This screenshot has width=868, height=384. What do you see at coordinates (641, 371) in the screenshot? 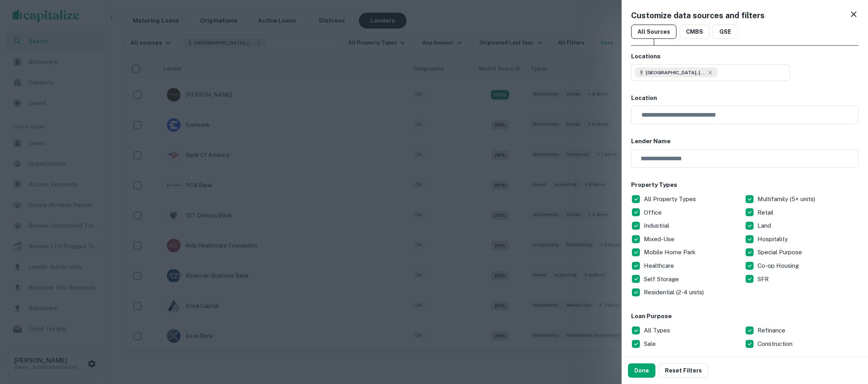
I see `button: Done` at bounding box center [641, 371].